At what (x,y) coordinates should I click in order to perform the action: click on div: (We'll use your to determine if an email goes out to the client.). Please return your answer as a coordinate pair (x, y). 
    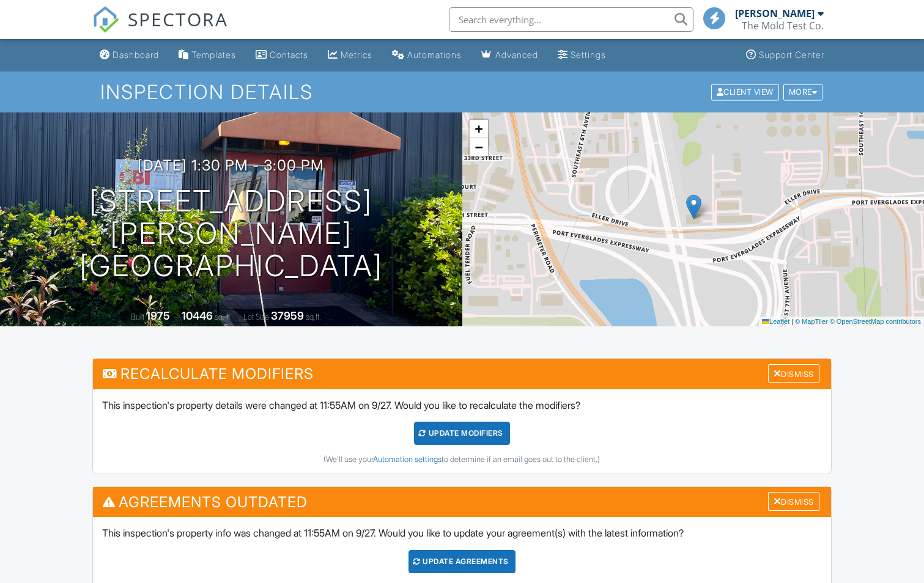
    Looking at the image, I should click on (462, 459).